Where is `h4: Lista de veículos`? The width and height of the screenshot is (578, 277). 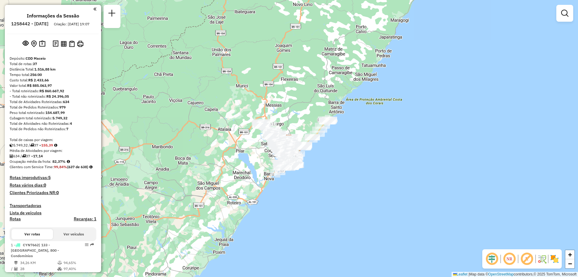 h4: Lista de veículos is located at coordinates (53, 213).